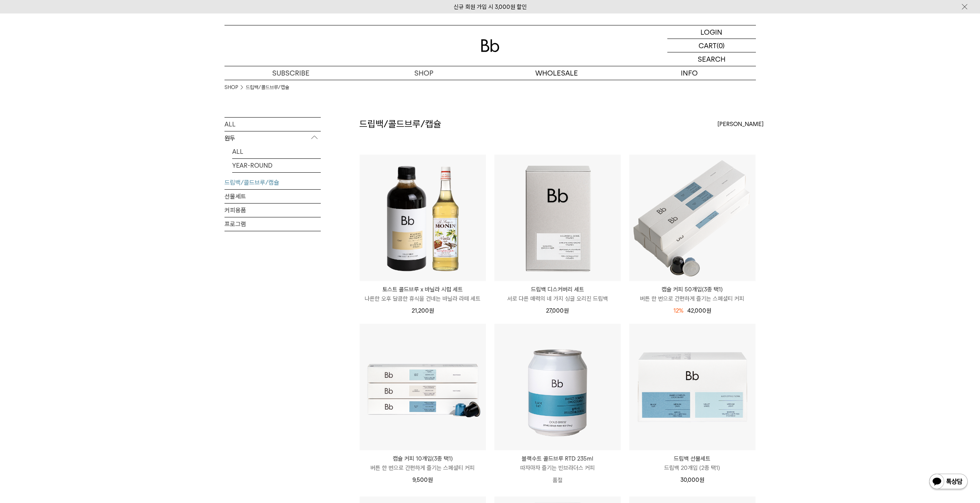 Image resolution: width=980 pixels, height=503 pixels. Describe the element at coordinates (692, 463) in the screenshot. I see `a: 드립백 선물세트 드립백 20개입 (2종 택1)` at that location.